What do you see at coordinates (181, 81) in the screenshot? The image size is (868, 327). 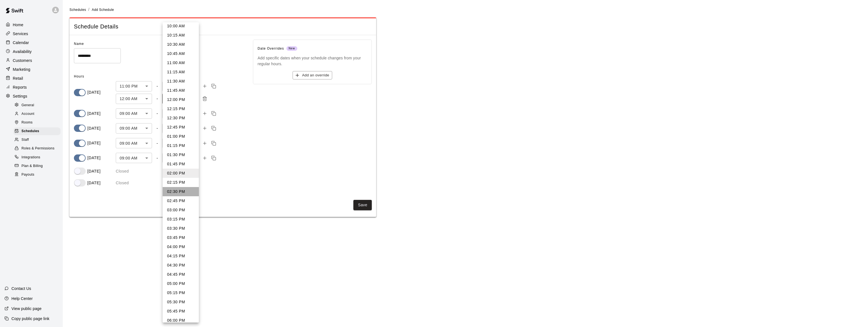 I see `li: 11:30 AM` at bounding box center [181, 81].